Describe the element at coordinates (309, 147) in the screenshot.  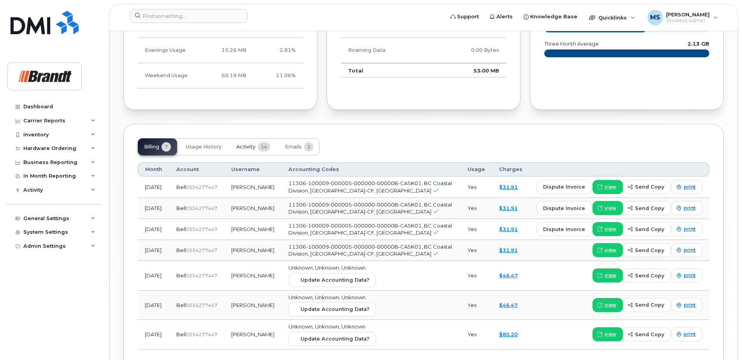
I see `span: 1` at that location.